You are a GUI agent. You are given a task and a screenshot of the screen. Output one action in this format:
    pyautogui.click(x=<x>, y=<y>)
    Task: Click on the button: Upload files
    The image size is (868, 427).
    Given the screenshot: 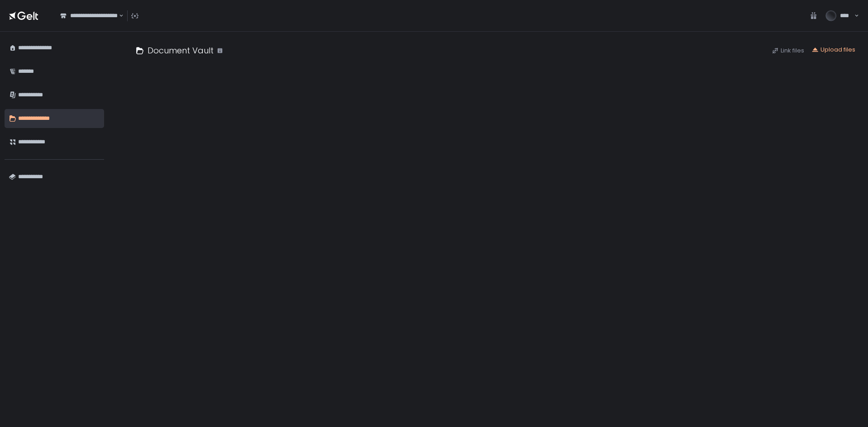 What is the action you would take?
    pyautogui.click(x=833, y=50)
    